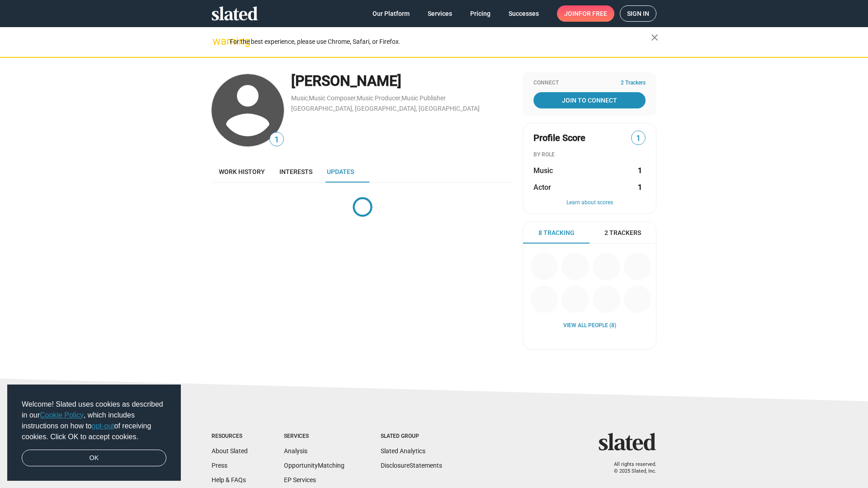  What do you see at coordinates (379, 98) in the screenshot?
I see `a: Music Producer` at bounding box center [379, 98].